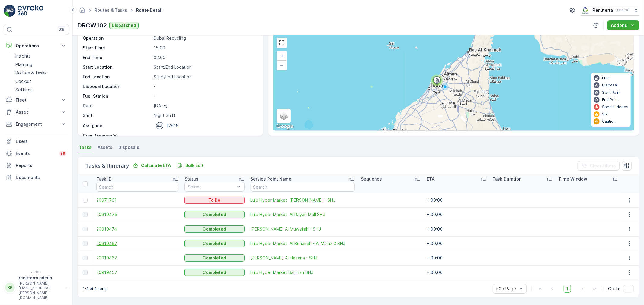  What do you see at coordinates (284, 116) in the screenshot?
I see `a: Layers` at bounding box center [284, 116].